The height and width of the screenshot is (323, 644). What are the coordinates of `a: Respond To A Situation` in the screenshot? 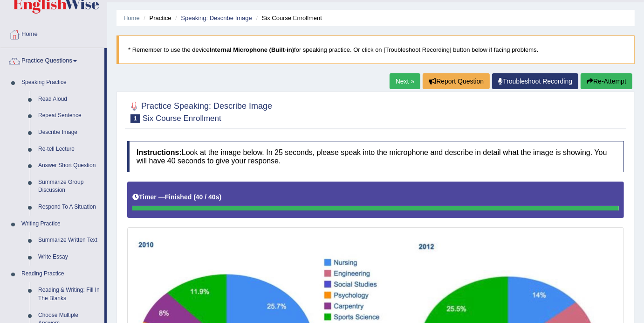 It's located at (69, 208).